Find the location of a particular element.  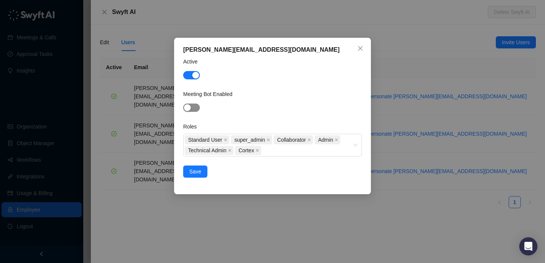

div: Open Intercom Messenger is located at coordinates (528, 247).